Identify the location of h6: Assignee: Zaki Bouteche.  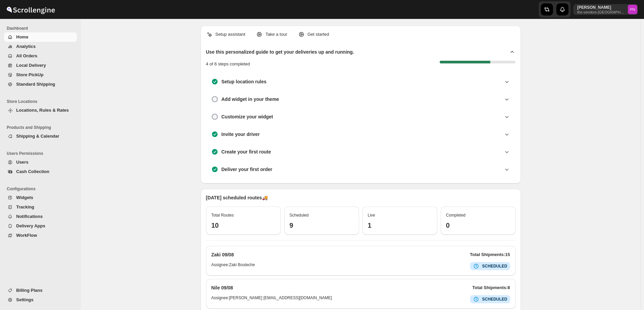
(233, 266).